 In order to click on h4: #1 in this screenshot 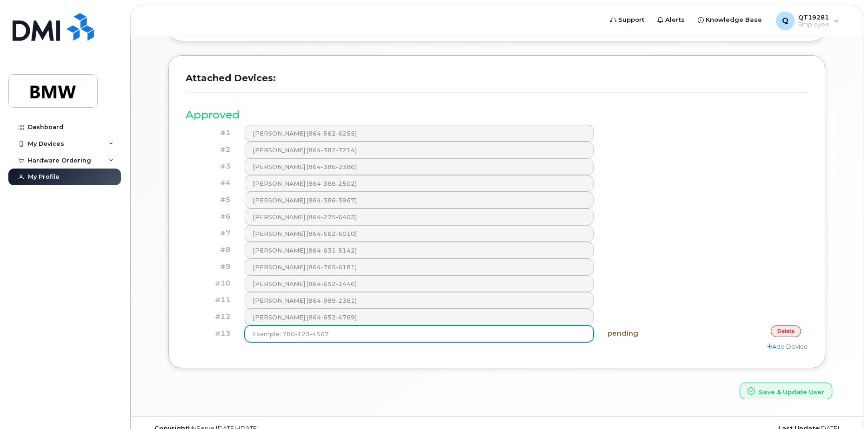, I will do `click(212, 133)`.